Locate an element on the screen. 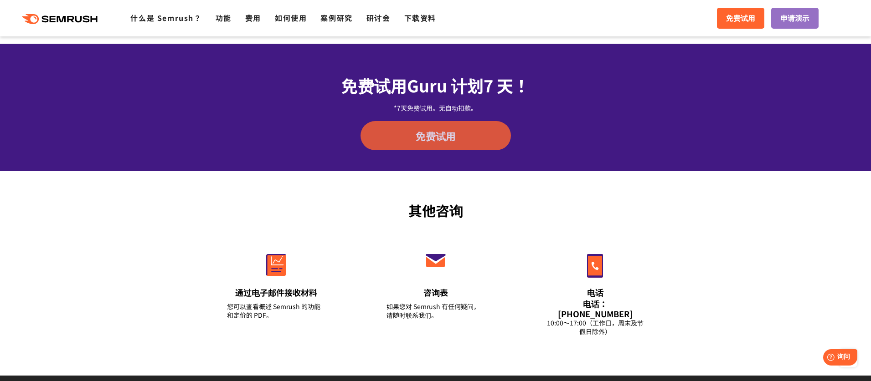 The width and height of the screenshot is (871, 381). font: 费用 is located at coordinates (253, 18).